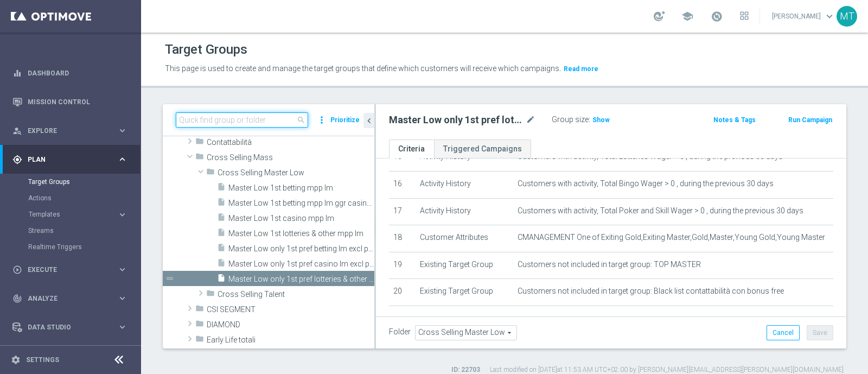  Describe the element at coordinates (84, 231) in the screenshot. I see `div: Streams` at that location.